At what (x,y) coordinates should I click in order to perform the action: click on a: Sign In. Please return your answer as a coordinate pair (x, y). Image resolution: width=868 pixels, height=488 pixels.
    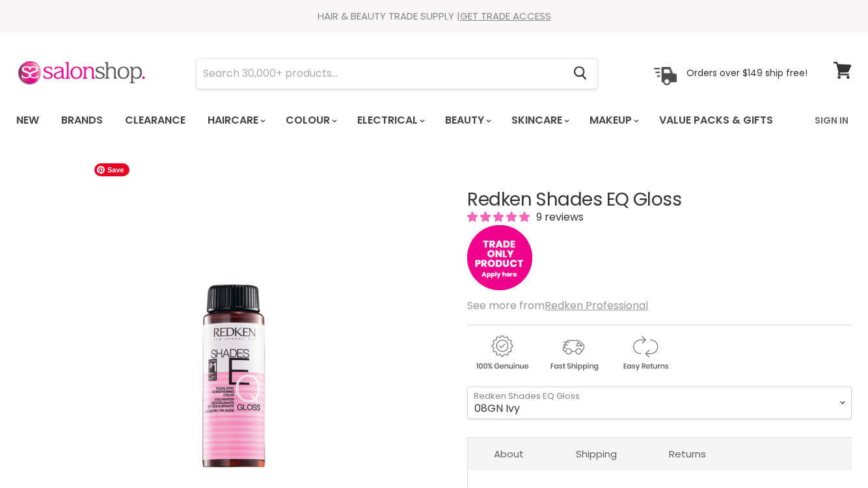
    Looking at the image, I should click on (832, 120).